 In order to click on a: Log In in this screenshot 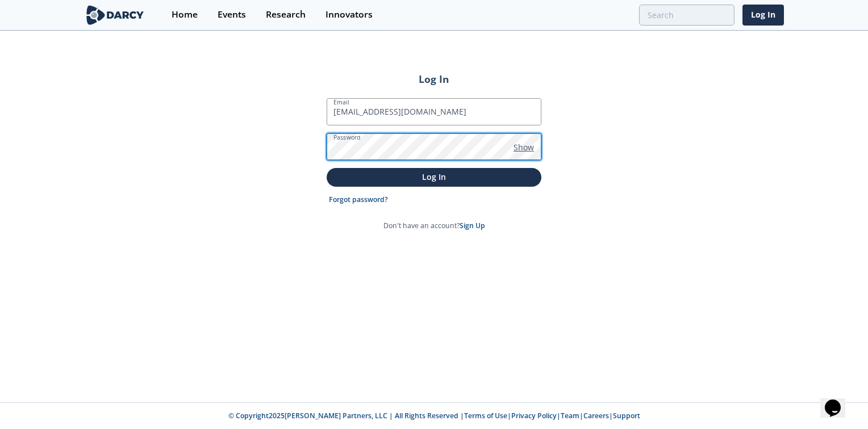, I will do `click(763, 15)`.